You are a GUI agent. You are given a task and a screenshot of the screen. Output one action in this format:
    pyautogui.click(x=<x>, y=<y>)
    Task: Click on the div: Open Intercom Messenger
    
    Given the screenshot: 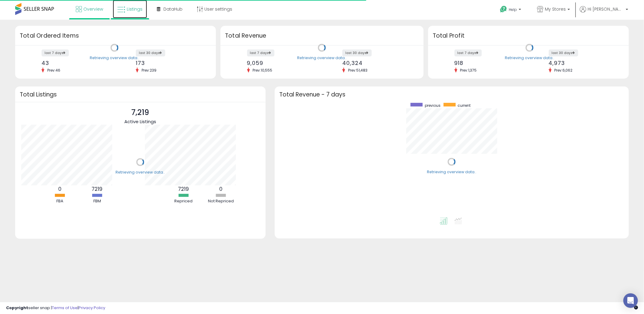 What is the action you would take?
    pyautogui.click(x=631, y=301)
    